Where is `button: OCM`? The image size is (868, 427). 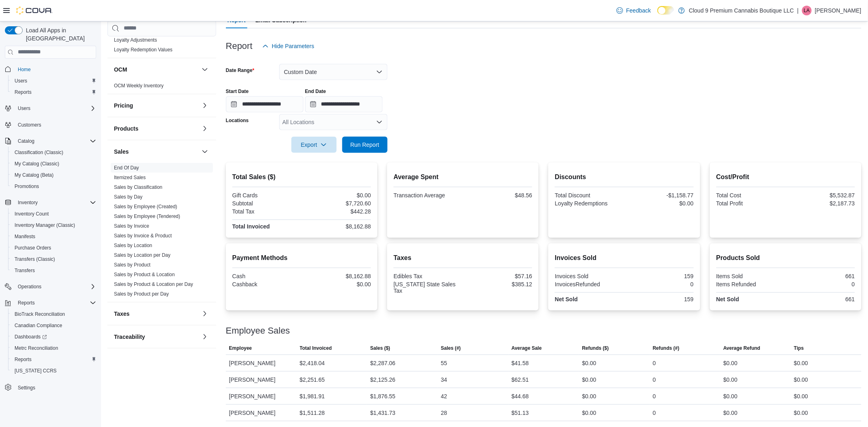
button: OCM is located at coordinates (205, 70).